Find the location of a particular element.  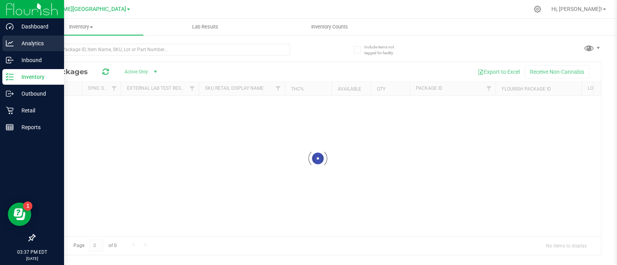

inline-svg: Inbound is located at coordinates (10, 60).